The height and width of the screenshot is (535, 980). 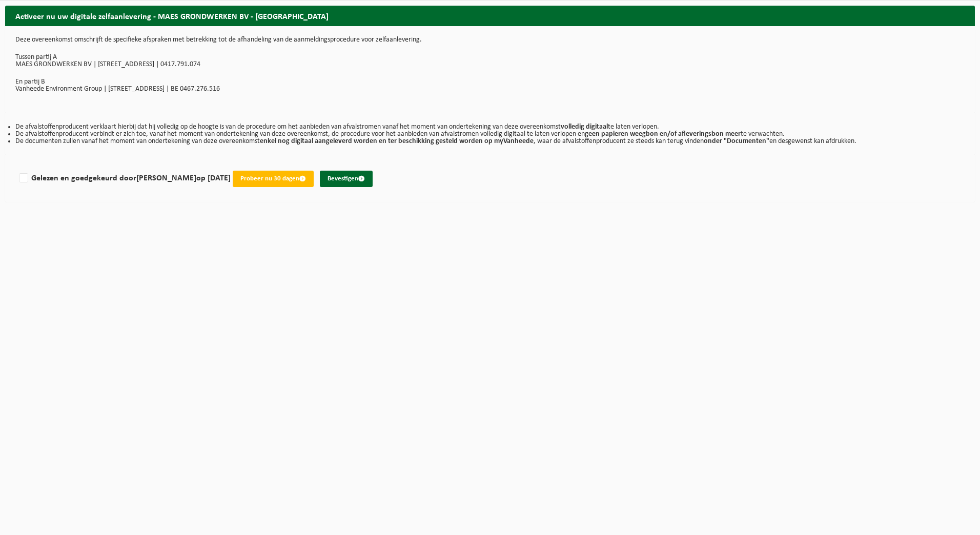 I want to click on li: De afvalstoffenproducent verbindt er zich toe, vanaf het moment van ondertekening van deze overee..., so click(x=490, y=134).